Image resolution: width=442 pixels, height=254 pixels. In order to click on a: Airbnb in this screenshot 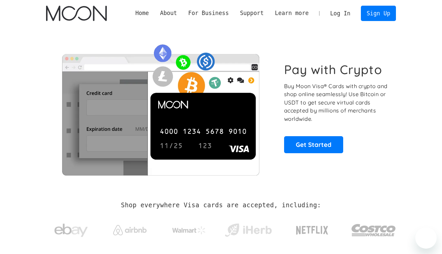, I will do `click(130, 229)`.